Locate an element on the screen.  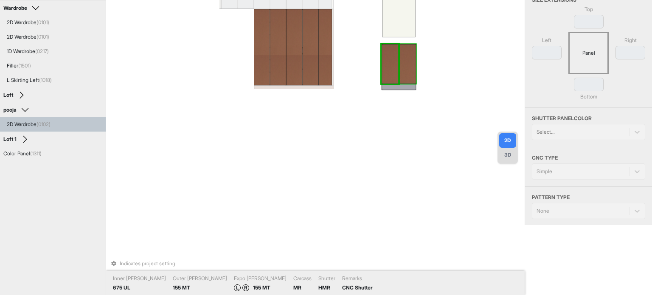
button: pooja is located at coordinates (17, 110).